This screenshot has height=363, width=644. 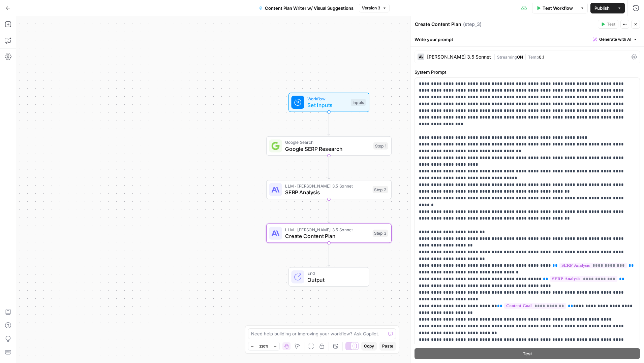 I want to click on div: Step 1, so click(x=380, y=146).